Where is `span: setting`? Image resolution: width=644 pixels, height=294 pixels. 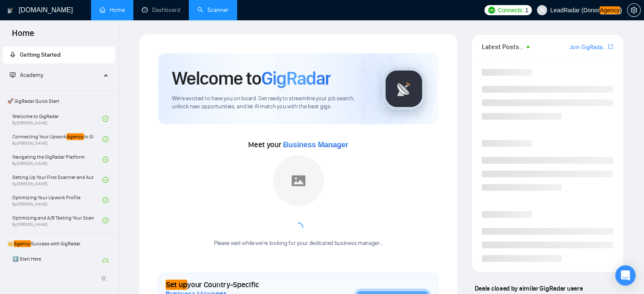
span: setting is located at coordinates (634, 10).